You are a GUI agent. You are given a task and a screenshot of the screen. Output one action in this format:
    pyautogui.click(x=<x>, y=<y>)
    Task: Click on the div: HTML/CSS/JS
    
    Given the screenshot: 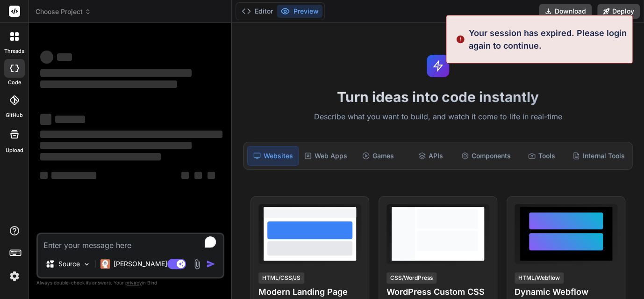 What is the action you would take?
    pyautogui.click(x=282, y=278)
    